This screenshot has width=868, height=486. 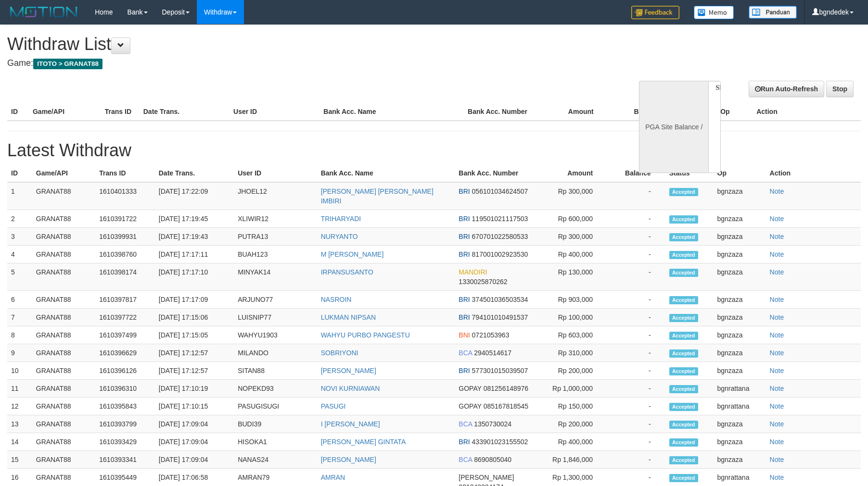 I want to click on td: PUTRA13, so click(x=275, y=237).